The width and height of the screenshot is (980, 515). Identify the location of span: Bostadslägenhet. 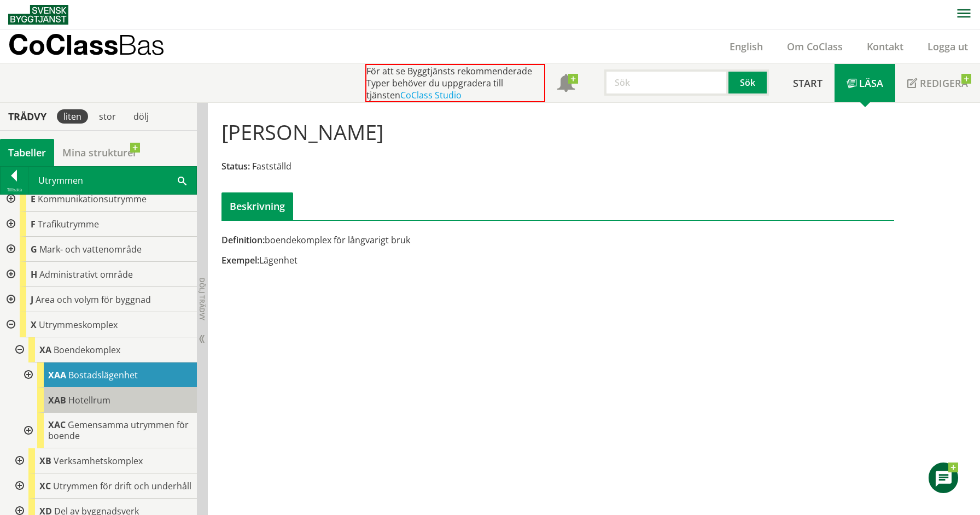
(103, 375).